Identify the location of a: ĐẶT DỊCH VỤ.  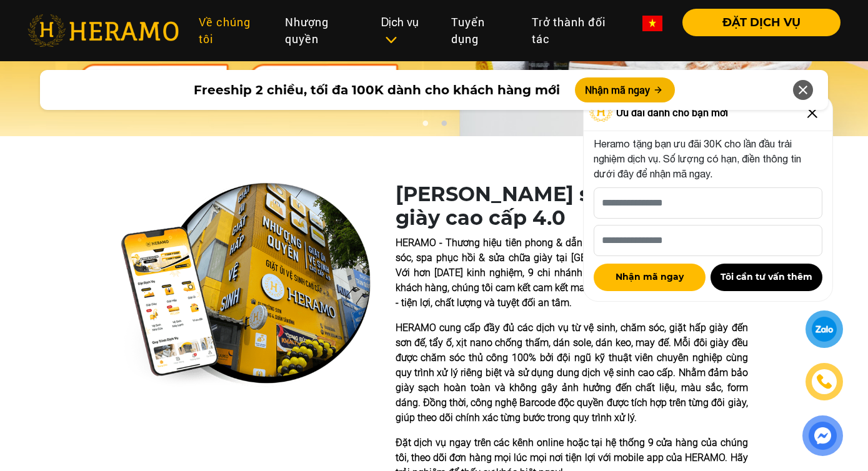
(756, 23).